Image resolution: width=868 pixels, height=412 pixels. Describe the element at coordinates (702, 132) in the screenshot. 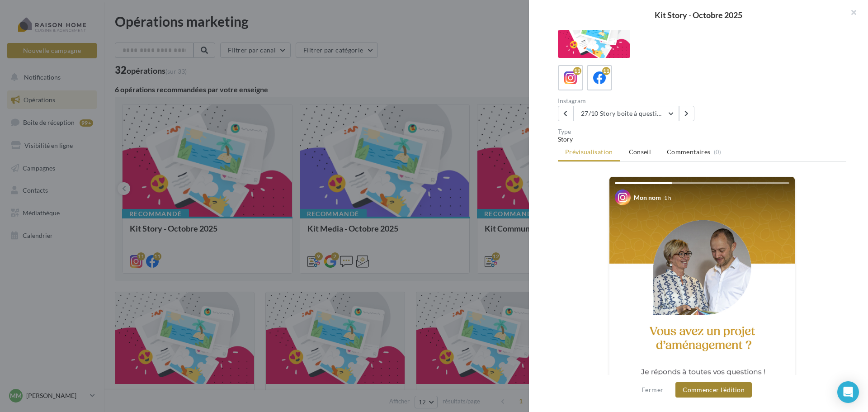

I see `div: Type` at that location.